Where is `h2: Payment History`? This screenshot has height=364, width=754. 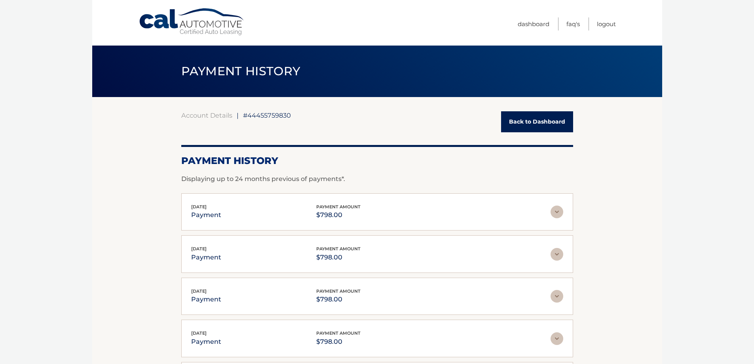
h2: Payment History is located at coordinates (377, 161).